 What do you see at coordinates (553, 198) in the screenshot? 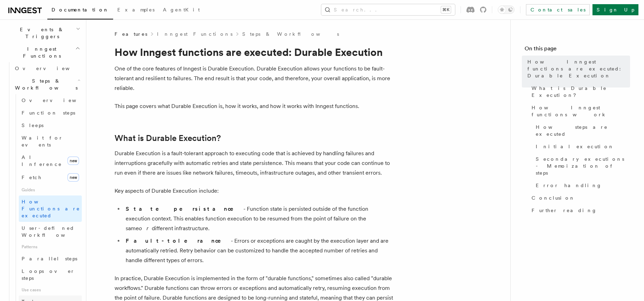
I see `span: Conclusion` at bounding box center [553, 198].